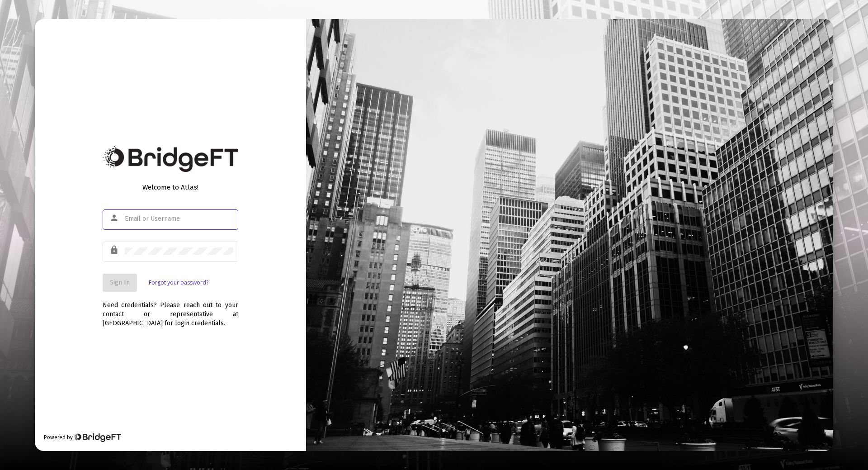 This screenshot has width=868, height=470. What do you see at coordinates (170, 187) in the screenshot?
I see `div: Welcome to Atlas!` at bounding box center [170, 187].